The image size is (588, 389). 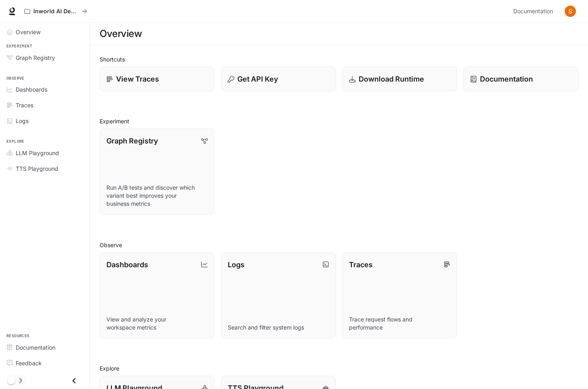 I want to click on a: DashboardsView and analyze your workspace metrics, so click(x=157, y=295).